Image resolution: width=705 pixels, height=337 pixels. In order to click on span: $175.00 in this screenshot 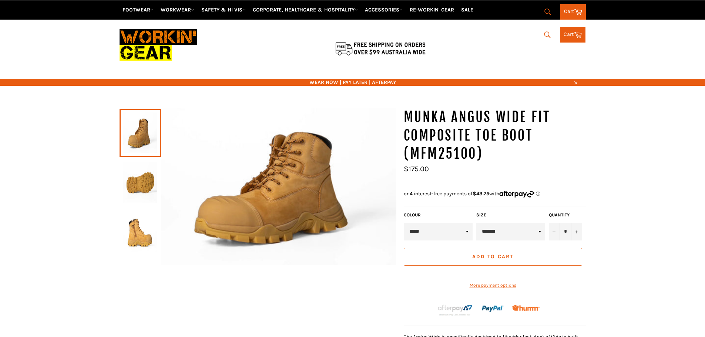, I will do `click(417, 169)`.